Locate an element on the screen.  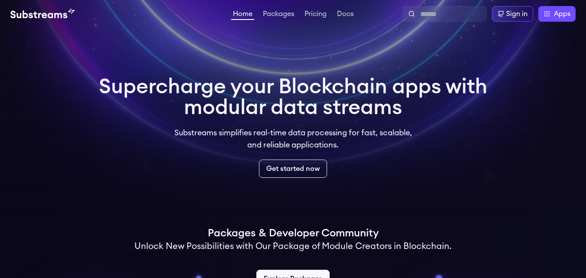
p: Substreams simplifies real-time data processing for fast, scalable, and reliable applications. is located at coordinates (293, 139).